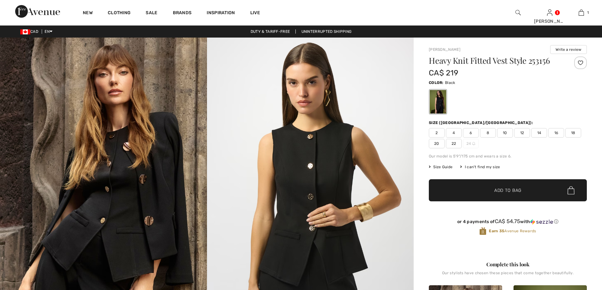  I want to click on div: Our model is 5'9"/175 cm and wears a size 6., so click(508, 156).